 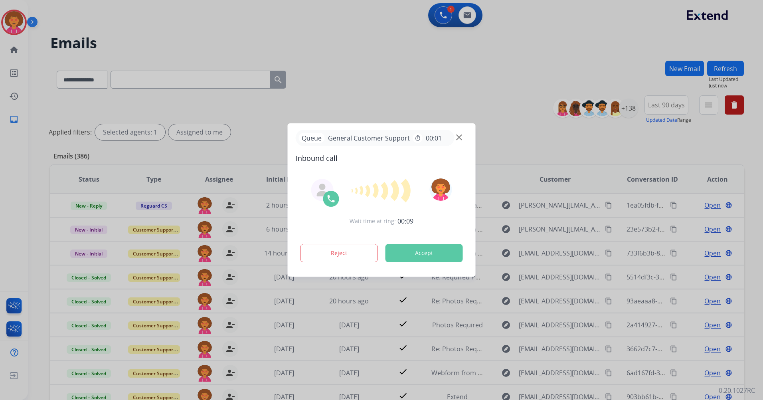 I want to click on img: avatar, so click(x=441, y=190).